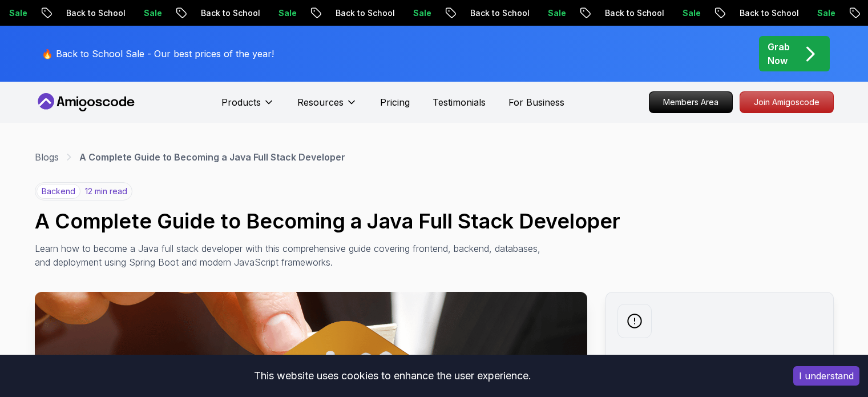 The image size is (868, 397). Describe the element at coordinates (459, 102) in the screenshot. I see `a: Testimonials` at that location.